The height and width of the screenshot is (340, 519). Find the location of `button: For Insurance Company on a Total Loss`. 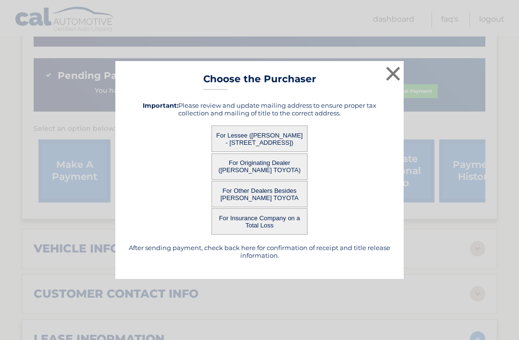

button: For Insurance Company on a Total Loss is located at coordinates (259, 221).